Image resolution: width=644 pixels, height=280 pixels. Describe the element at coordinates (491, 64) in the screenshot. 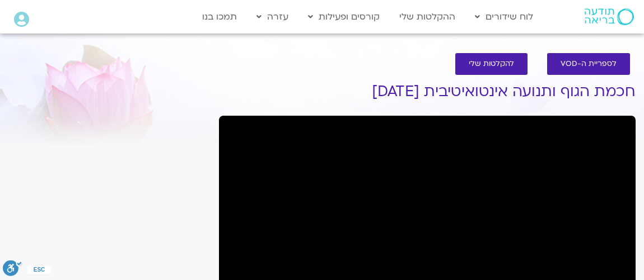

I see `a: להקלטות שלי` at that location.